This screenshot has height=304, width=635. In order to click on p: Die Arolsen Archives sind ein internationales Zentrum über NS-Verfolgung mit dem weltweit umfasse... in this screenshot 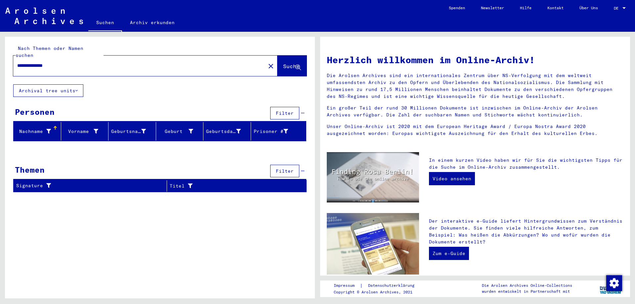, I will do `click(475, 86)`.